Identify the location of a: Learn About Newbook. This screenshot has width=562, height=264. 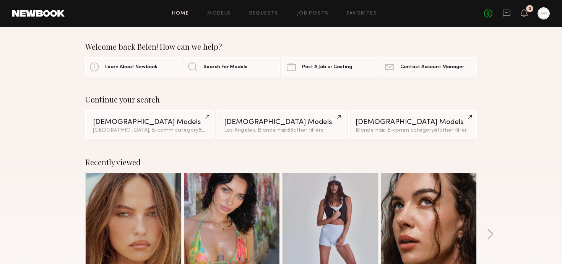
(133, 67).